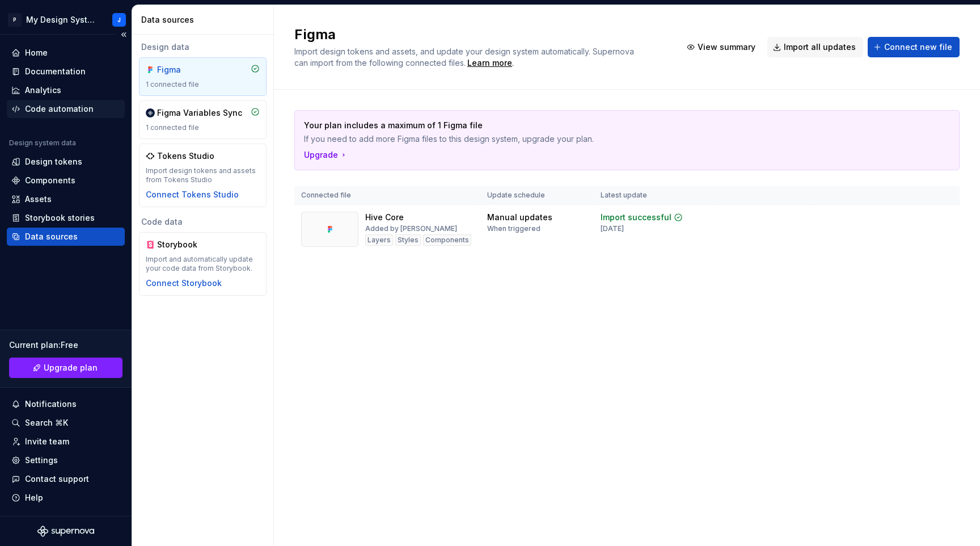  What do you see at coordinates (66, 199) in the screenshot?
I see `a: Assets` at bounding box center [66, 199].